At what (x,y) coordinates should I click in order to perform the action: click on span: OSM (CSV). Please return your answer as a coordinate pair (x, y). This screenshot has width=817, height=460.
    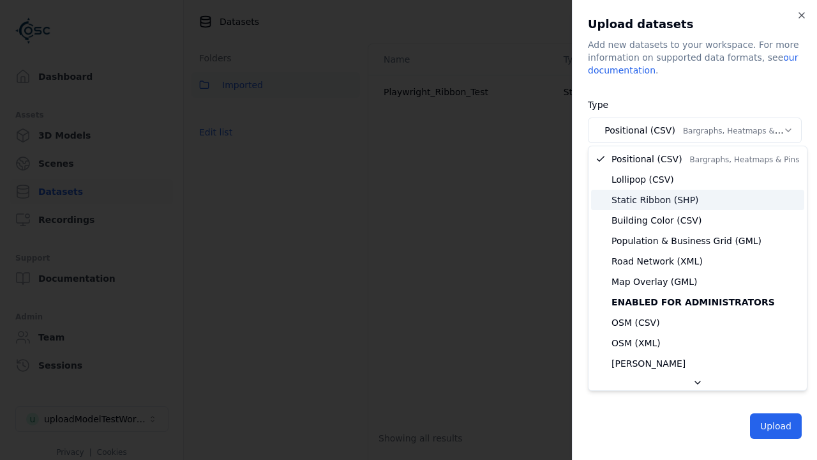
    Looking at the image, I should click on (636, 322).